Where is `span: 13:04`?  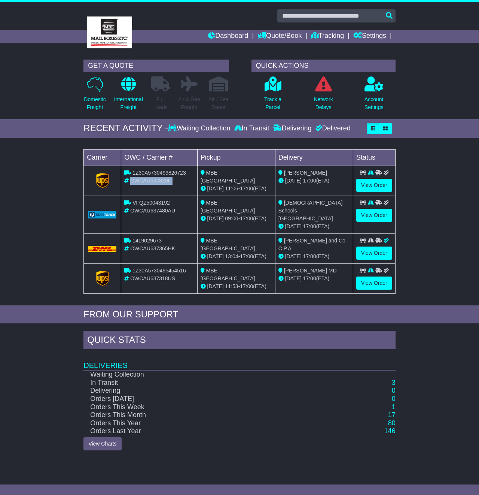
span: 13:04 is located at coordinates (232, 256).